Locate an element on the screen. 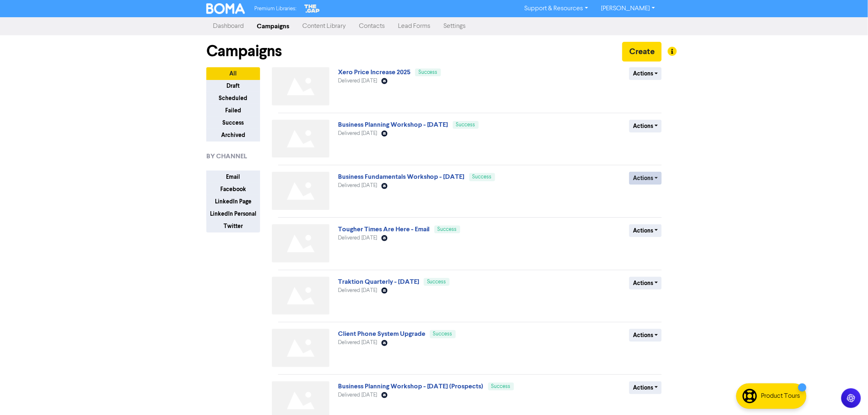  img: BOMA Logo is located at coordinates (225, 9).